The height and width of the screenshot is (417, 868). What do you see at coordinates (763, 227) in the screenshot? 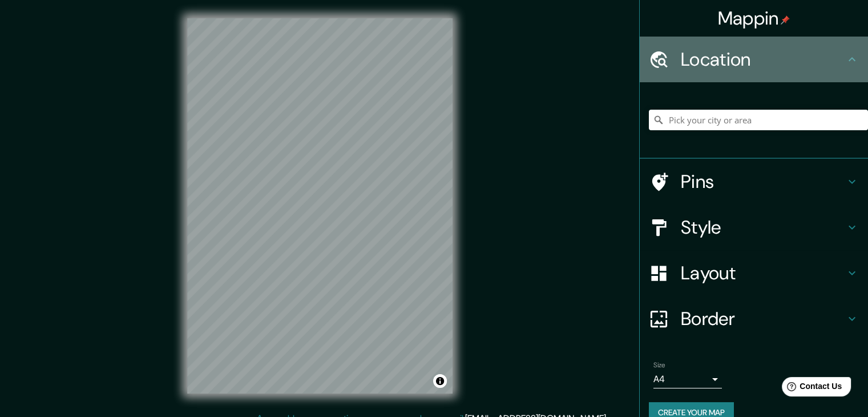
I see `h4: Style` at bounding box center [763, 227].